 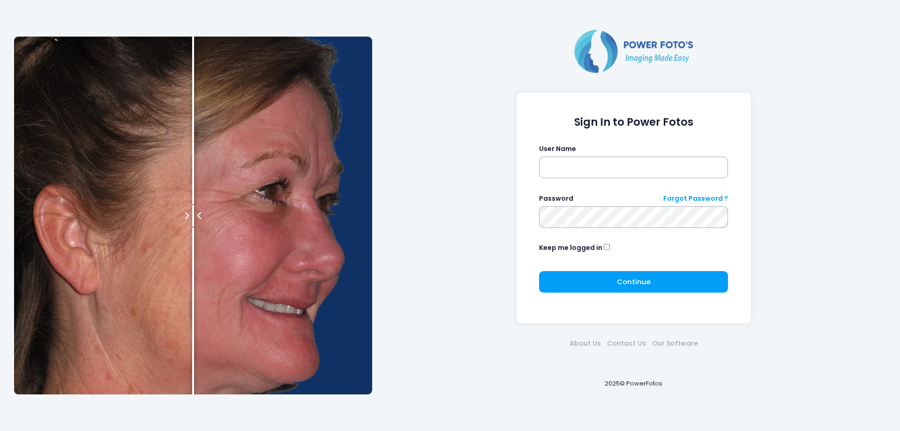 What do you see at coordinates (633, 122) in the screenshot?
I see `h1: Sign In to Power Fotos` at bounding box center [633, 122].